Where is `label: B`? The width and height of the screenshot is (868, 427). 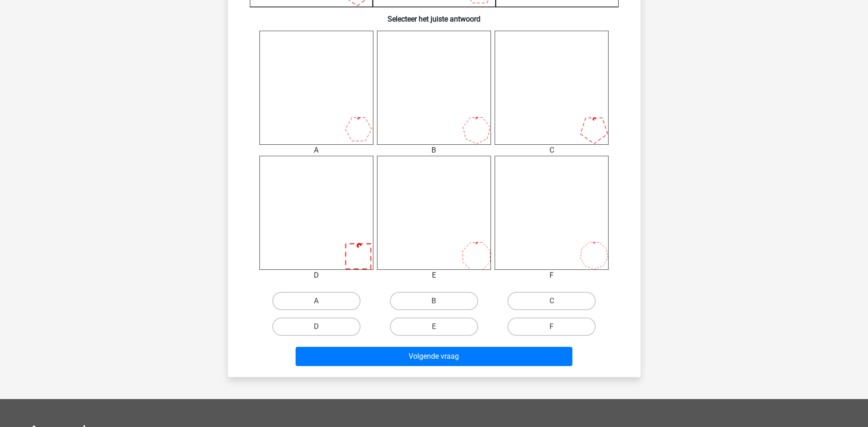
label: B is located at coordinates (434, 301).